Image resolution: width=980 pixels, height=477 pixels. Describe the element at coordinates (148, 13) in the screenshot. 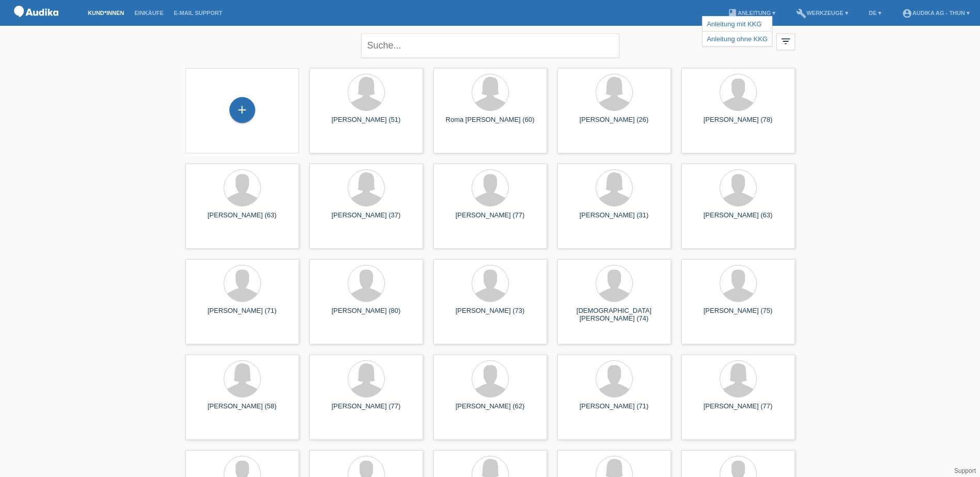

I see `a: Einkäufe` at that location.